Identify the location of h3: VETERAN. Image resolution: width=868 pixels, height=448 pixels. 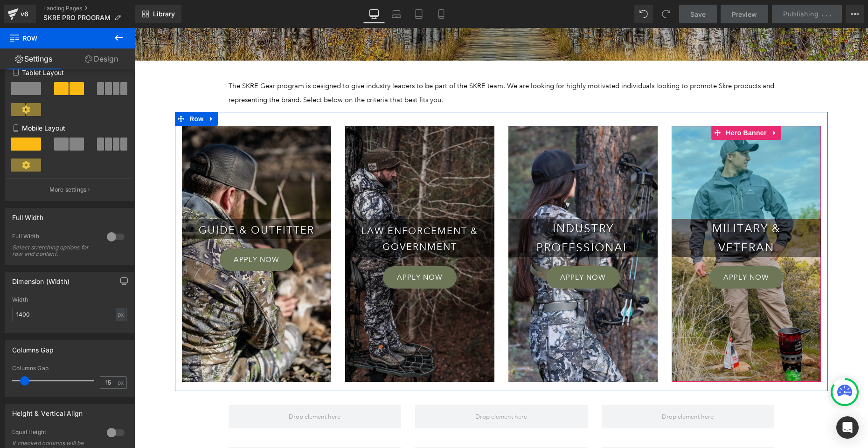
(612, 220).